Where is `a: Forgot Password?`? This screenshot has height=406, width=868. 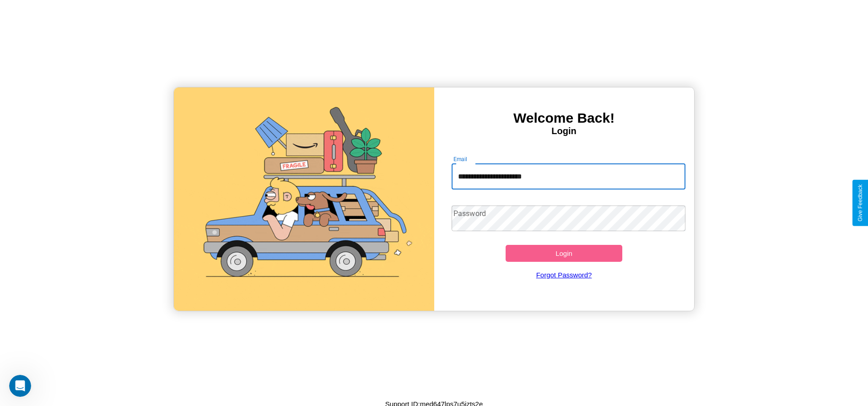
a: Forgot Password? is located at coordinates (564, 274).